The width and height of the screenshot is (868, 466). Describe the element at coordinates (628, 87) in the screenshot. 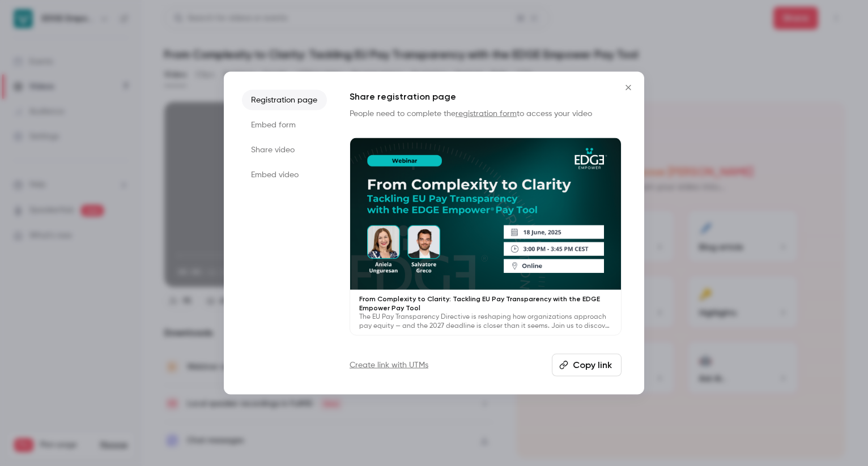

I see `button: Close` at that location.